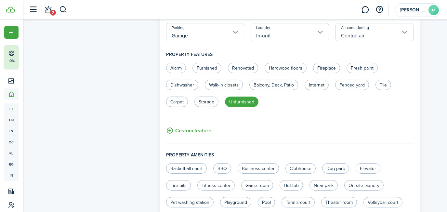  What do you see at coordinates (11, 131) in the screenshot?
I see `a: ls` at bounding box center [11, 131].